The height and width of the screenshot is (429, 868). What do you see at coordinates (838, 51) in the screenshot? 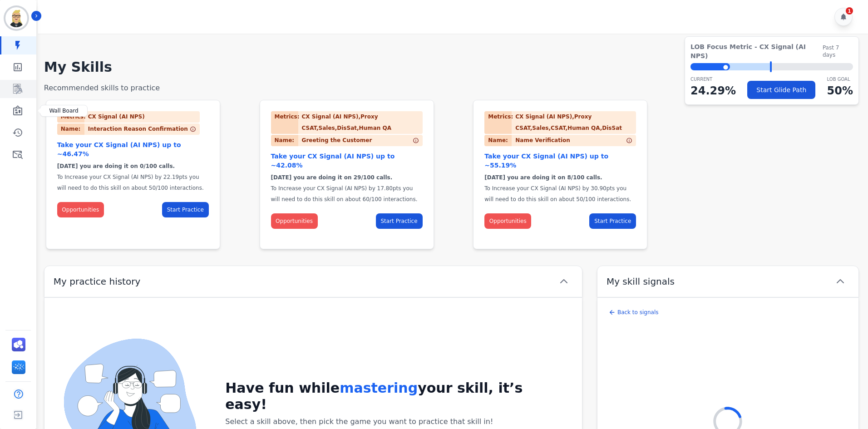
I see `span: Past 7 days` at bounding box center [838, 51].